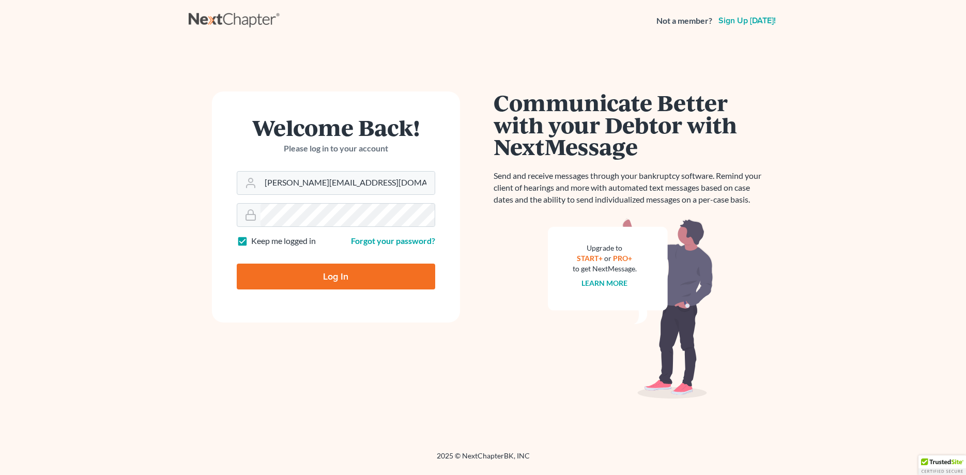 This screenshot has height=475, width=966. Describe the element at coordinates (605, 269) in the screenshot. I see `div: to get NextMessage.` at that location.